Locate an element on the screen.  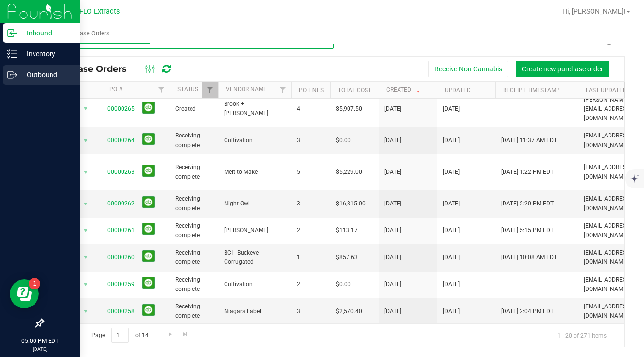
span: $5,907.50 is located at coordinates (349, 109).